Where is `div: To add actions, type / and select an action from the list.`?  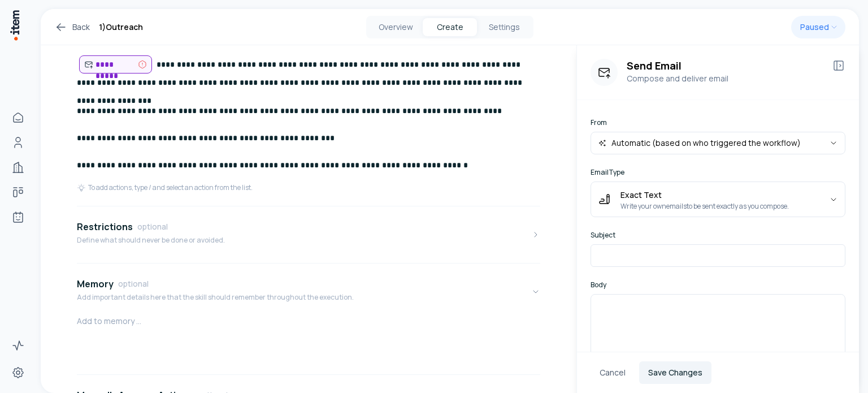 div: To add actions, type / and select an action from the list. is located at coordinates (164, 188).